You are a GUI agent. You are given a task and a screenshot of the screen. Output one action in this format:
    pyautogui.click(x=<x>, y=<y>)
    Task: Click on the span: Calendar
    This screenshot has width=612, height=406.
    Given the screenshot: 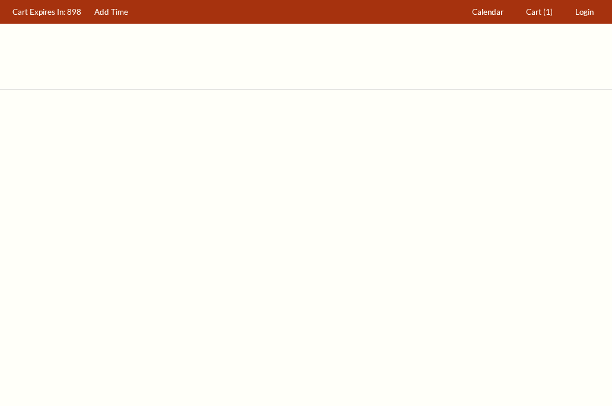 What is the action you would take?
    pyautogui.click(x=488, y=12)
    